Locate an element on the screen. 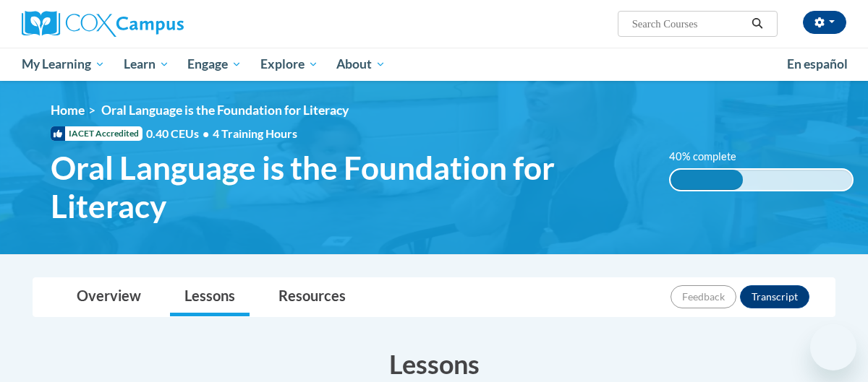 This screenshot has width=868, height=382. a: Overview is located at coordinates (109, 297).